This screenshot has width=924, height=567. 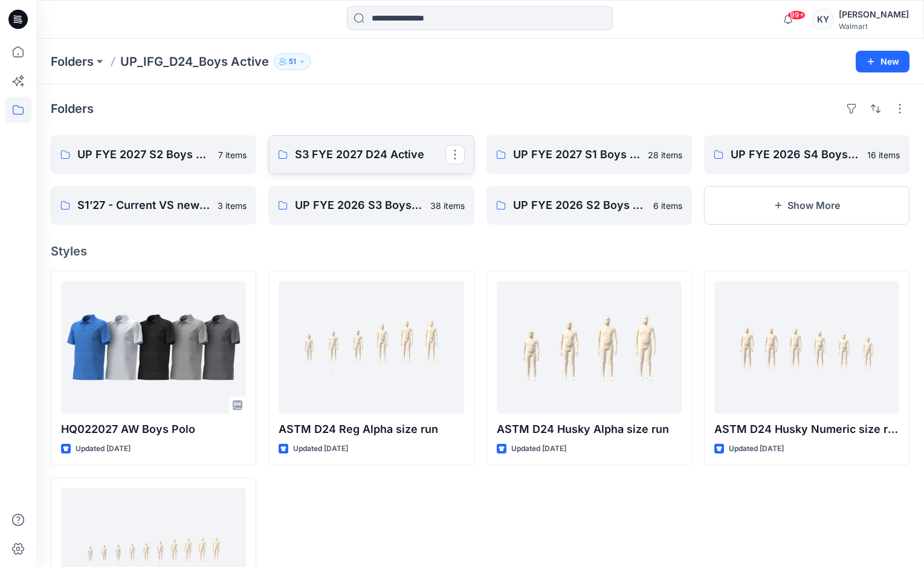 I want to click on button: 51, so click(x=292, y=61).